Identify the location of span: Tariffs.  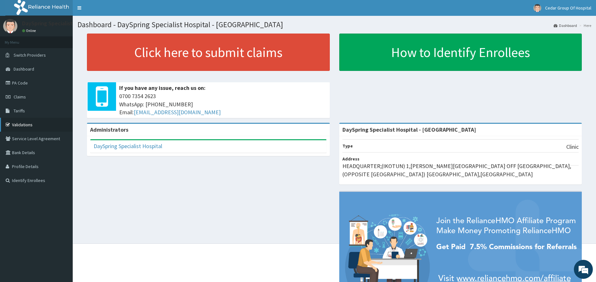
(19, 111).